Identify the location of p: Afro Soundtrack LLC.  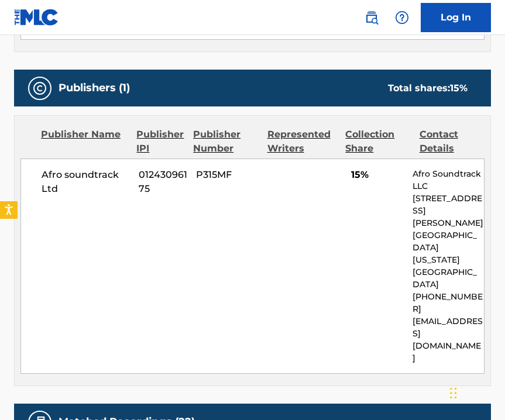
(448, 180).